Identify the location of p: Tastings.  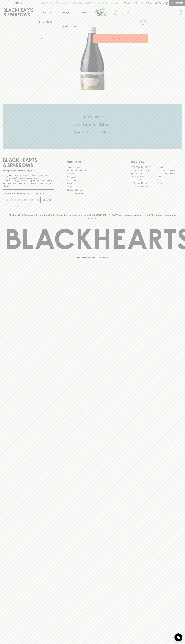
(65, 12).